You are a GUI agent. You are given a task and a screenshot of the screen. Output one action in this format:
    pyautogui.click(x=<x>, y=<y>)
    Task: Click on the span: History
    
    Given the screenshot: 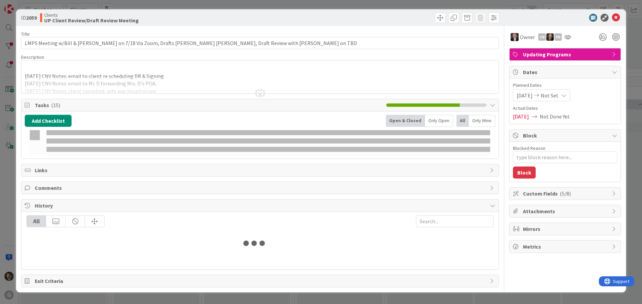 What is the action you would take?
    pyautogui.click(x=260, y=206)
    